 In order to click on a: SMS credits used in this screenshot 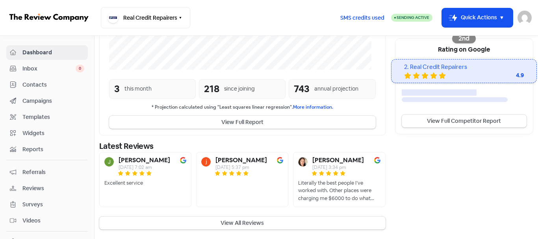, I will do `click(362, 17)`.